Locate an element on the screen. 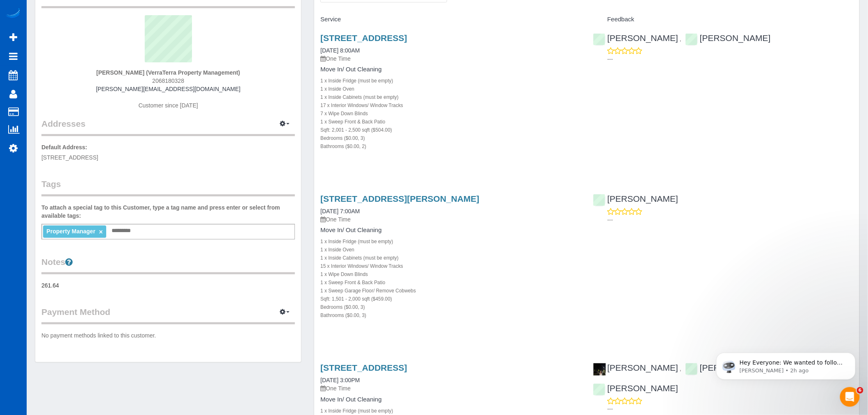  legend: Payment Method is located at coordinates (168, 315).